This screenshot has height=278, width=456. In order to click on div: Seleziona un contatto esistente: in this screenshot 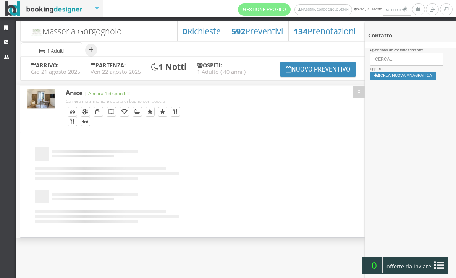, I will do `click(411, 50)`.